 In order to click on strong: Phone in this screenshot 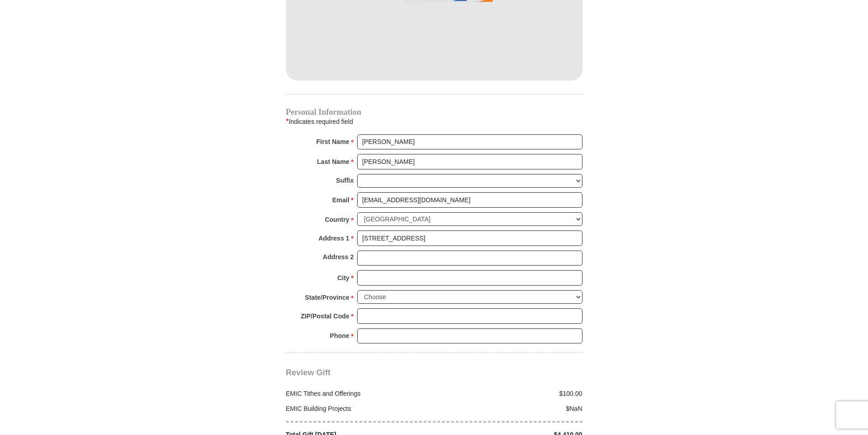, I will do `click(339, 336)`.